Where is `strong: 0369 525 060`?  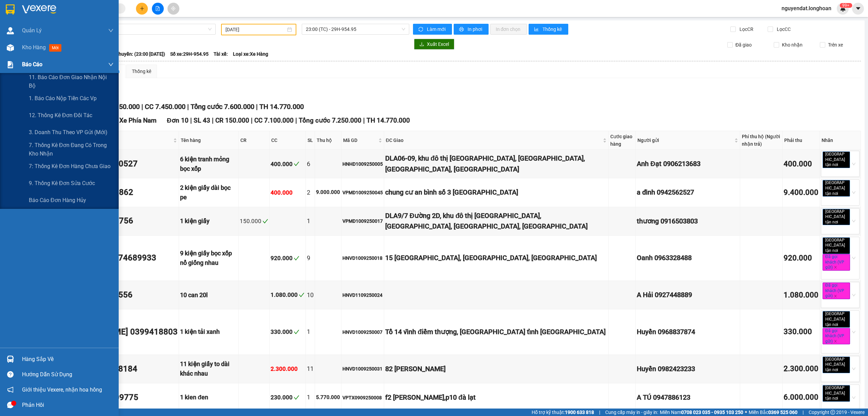
strong: 0369 525 060 is located at coordinates (783, 412).